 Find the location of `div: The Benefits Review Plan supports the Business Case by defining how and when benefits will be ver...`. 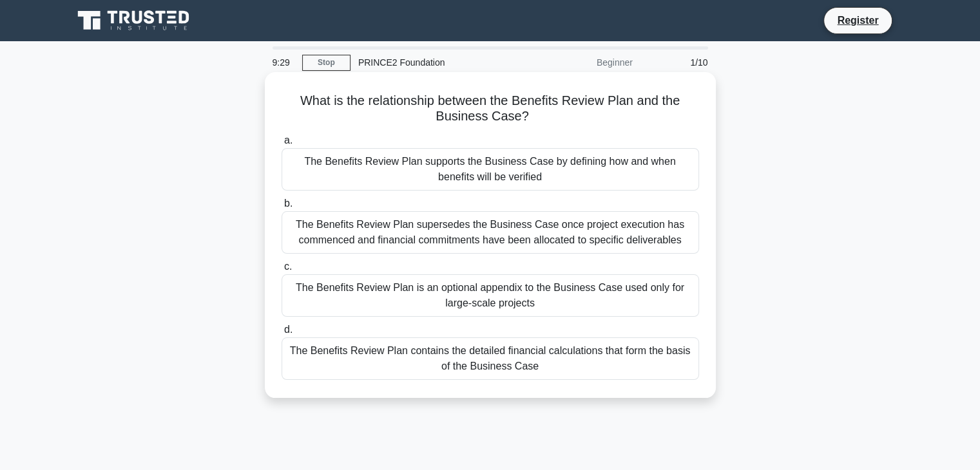

div: The Benefits Review Plan supports the Business Case by defining how and when benefits will be ver... is located at coordinates (491, 169).